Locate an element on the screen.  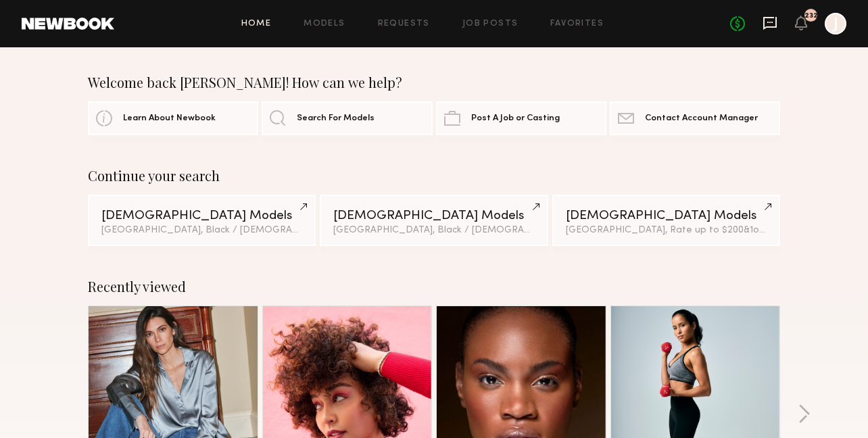
span: Search For Models is located at coordinates (335, 118).